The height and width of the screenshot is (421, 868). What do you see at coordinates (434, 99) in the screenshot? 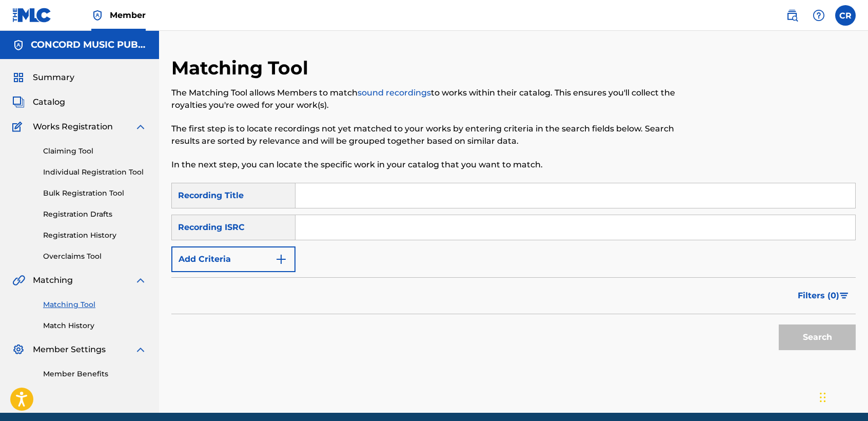
I see `p: The Matching Tool allows Members to match to works within their catalog. This ensures you'll coll...` at bounding box center [434, 99].